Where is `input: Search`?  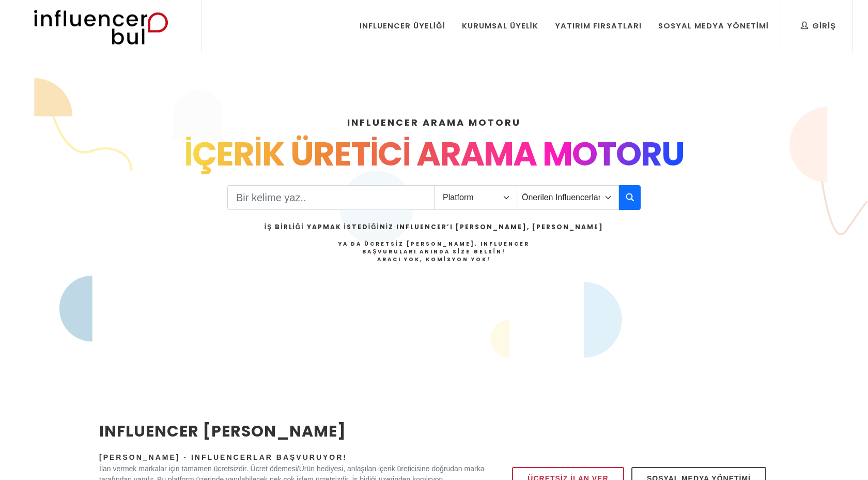 input: Search is located at coordinates (331, 198).